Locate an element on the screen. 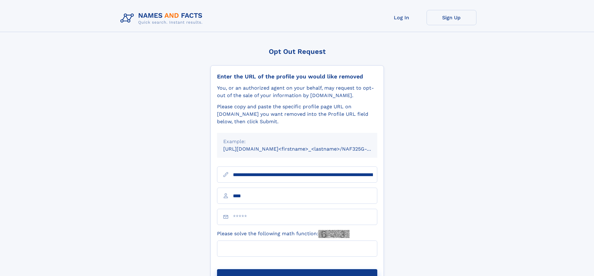 Image resolution: width=594 pixels, height=276 pixels. a: Log In is located at coordinates (401, 17).